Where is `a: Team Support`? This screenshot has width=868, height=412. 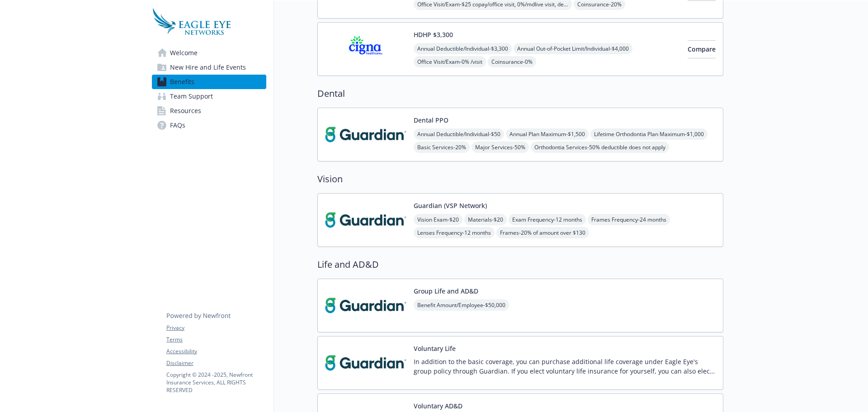
a: Team Support is located at coordinates (209, 96).